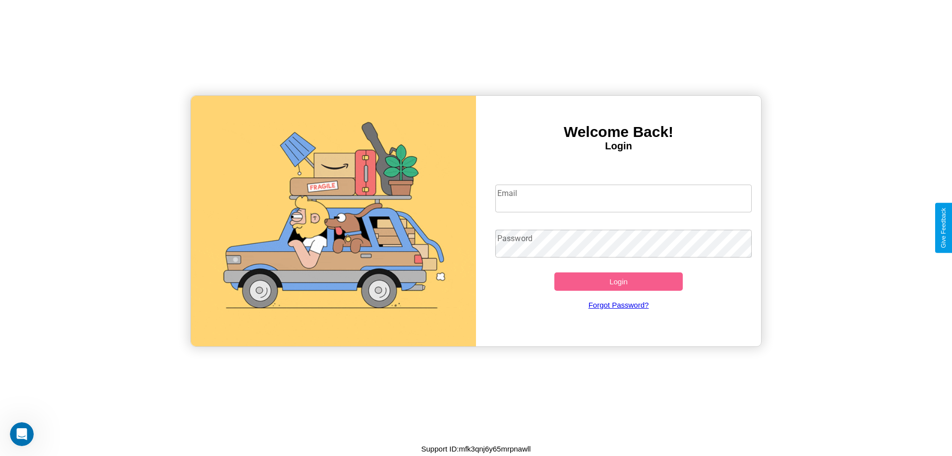 This screenshot has height=456, width=952. Describe the element at coordinates (619, 304) in the screenshot. I see `a: Forgot Password?` at that location.